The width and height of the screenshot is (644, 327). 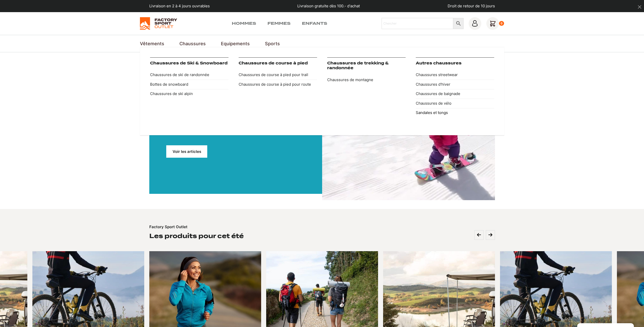 What do you see at coordinates (189, 84) in the screenshot?
I see `a: Bottes de snowboard` at bounding box center [189, 84].